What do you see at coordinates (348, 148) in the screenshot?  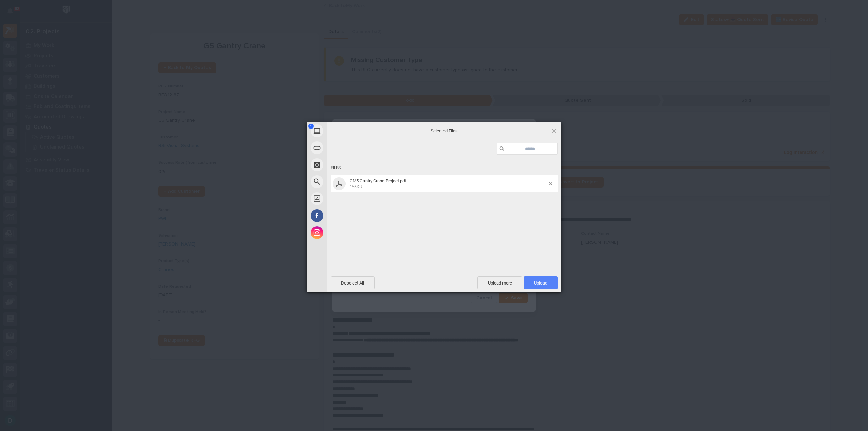 I see `div: Link (URL)` at bounding box center [348, 148].